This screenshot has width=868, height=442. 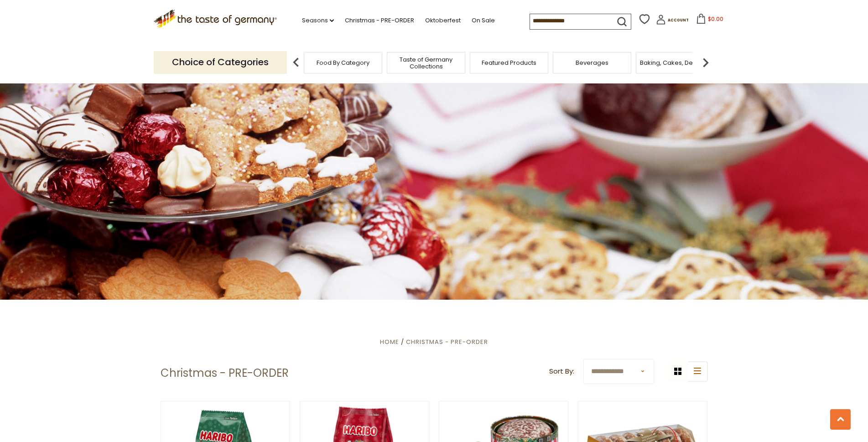 I want to click on span: Beverages, so click(x=592, y=62).